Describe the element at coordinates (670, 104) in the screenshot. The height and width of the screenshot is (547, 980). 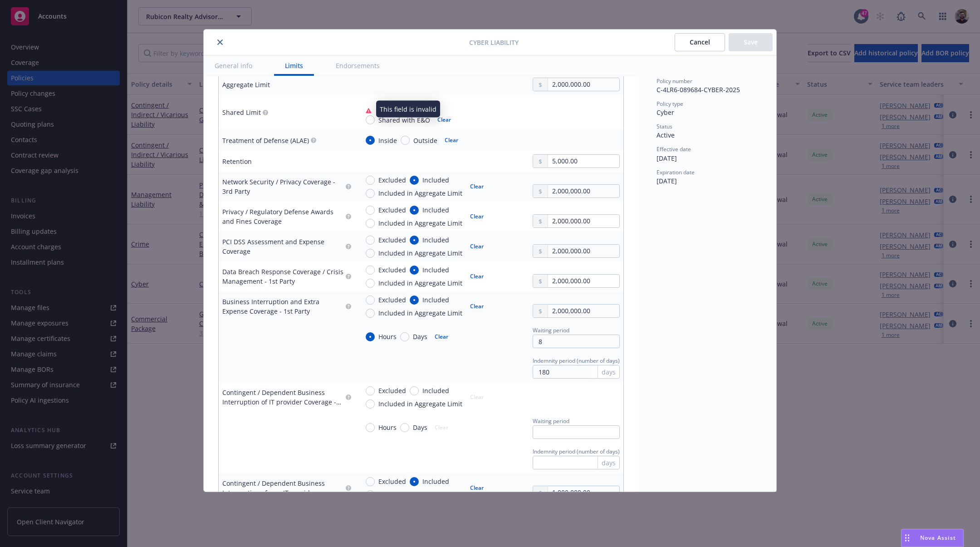
I see `span: Policy type` at that location.